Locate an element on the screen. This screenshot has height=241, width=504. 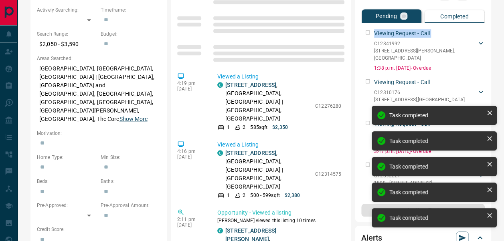
p: Actively Searching: is located at coordinates (67, 10).